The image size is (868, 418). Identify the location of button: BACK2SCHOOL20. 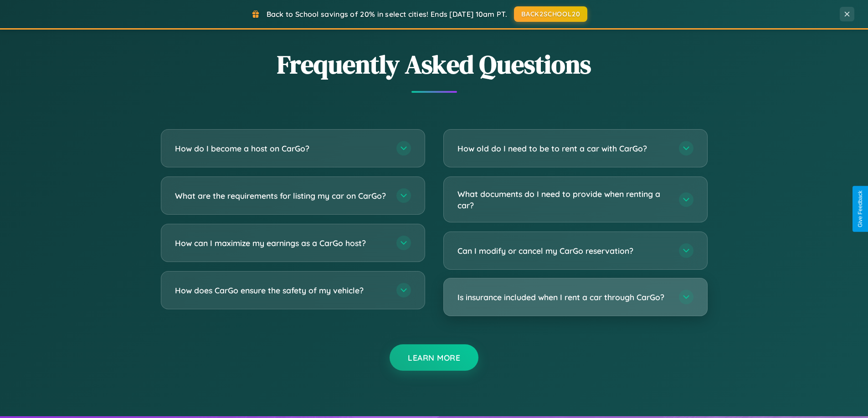
(551, 14).